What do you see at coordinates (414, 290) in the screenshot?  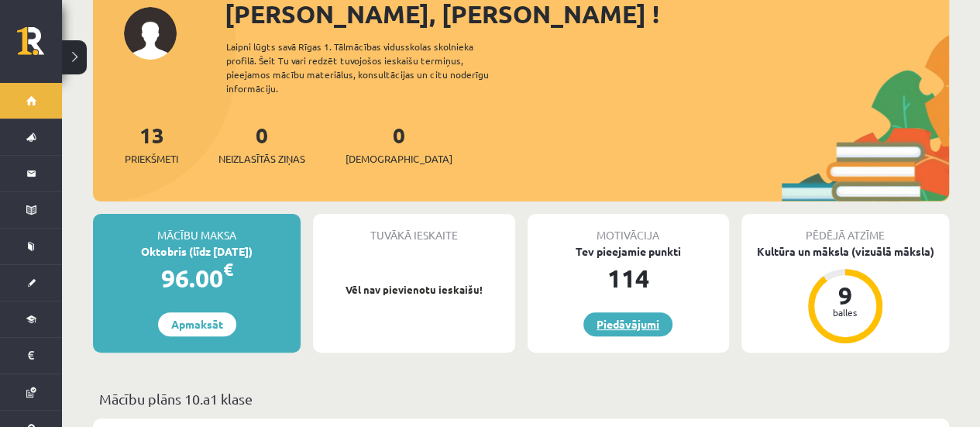 I see `p: Vēl nav pievienotu ieskaišu!` at bounding box center [414, 290].